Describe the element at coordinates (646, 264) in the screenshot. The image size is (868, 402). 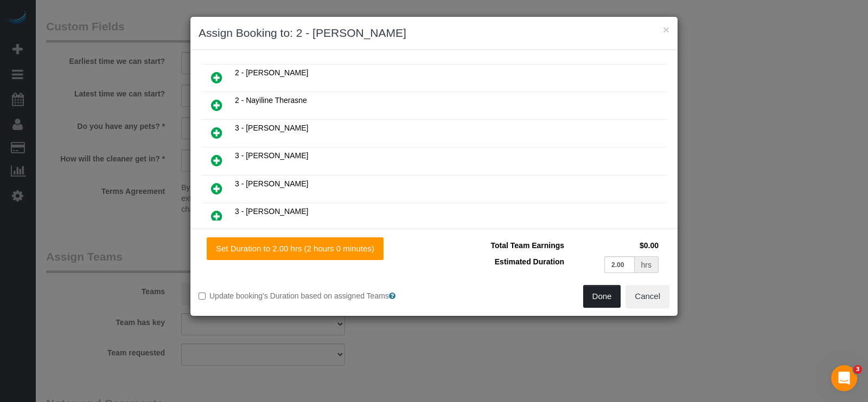
I see `div: hrs` at that location.